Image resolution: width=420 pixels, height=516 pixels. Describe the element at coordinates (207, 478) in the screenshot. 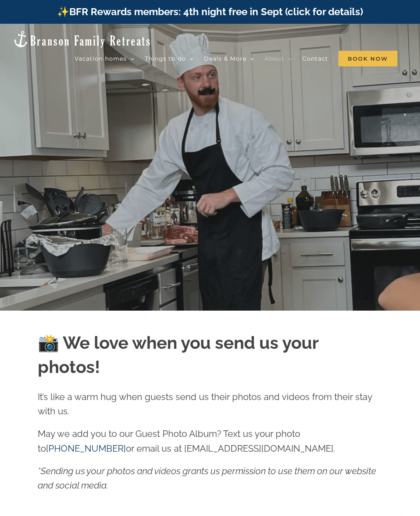

I see `em: *Sending us your photos and videos grants us permission to use them on our website and social media.` at that location.